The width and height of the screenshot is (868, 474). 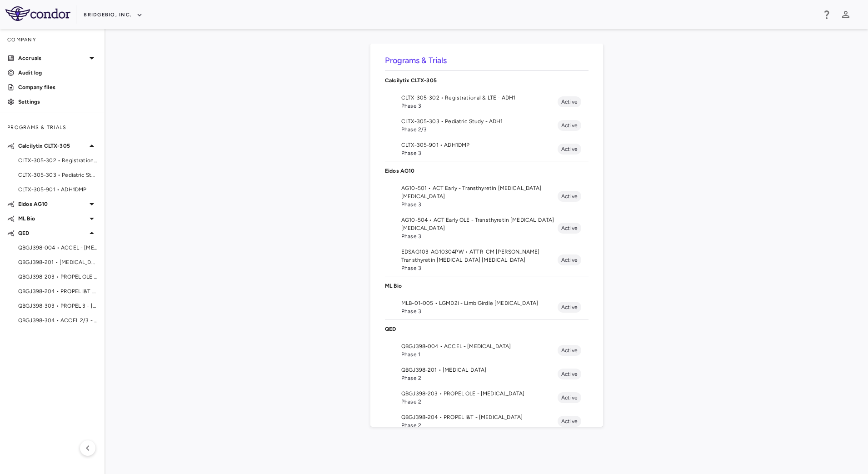 What do you see at coordinates (487, 102) in the screenshot?
I see `li: CLTX-305-302 • Registrational & LTE - ADH1Phase 3Active` at bounding box center [487, 102].